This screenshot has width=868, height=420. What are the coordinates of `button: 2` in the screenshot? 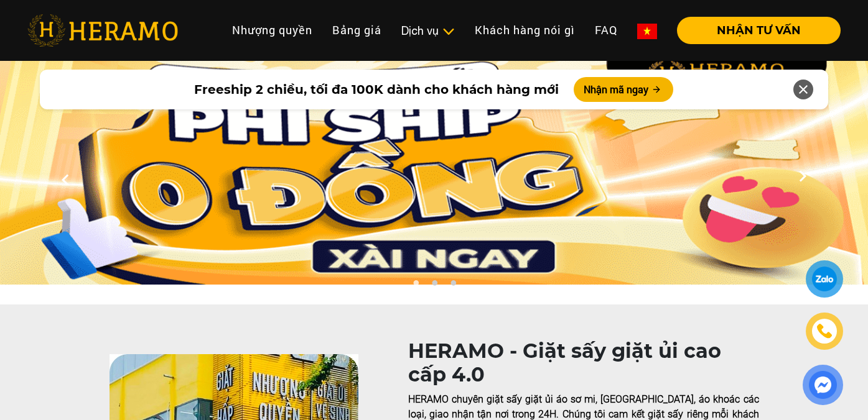 It's located at (434, 286).